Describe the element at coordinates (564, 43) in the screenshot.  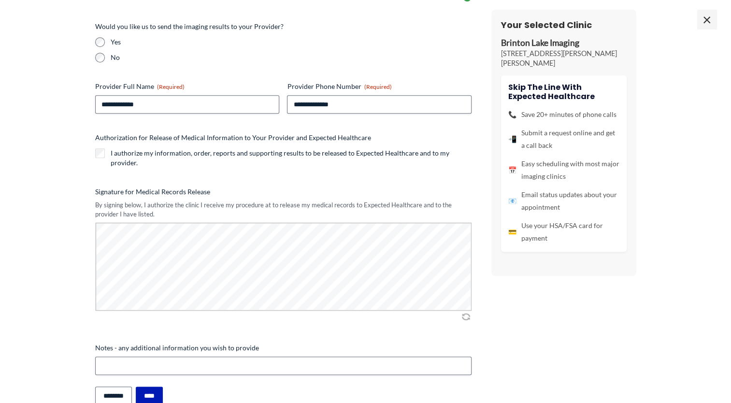
I see `p: Brinton Lake Imaging` at that location.